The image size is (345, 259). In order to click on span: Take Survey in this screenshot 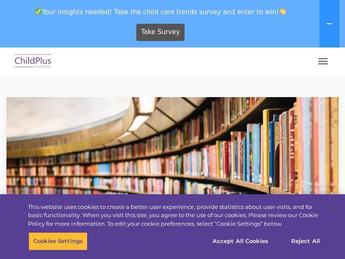, I will do `click(160, 32)`.